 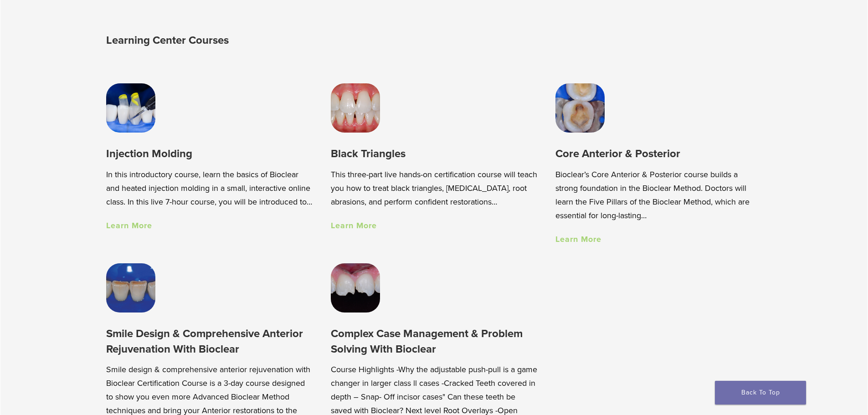 What do you see at coordinates (271, 41) in the screenshot?
I see `h2: Learning Center Courses` at bounding box center [271, 41].